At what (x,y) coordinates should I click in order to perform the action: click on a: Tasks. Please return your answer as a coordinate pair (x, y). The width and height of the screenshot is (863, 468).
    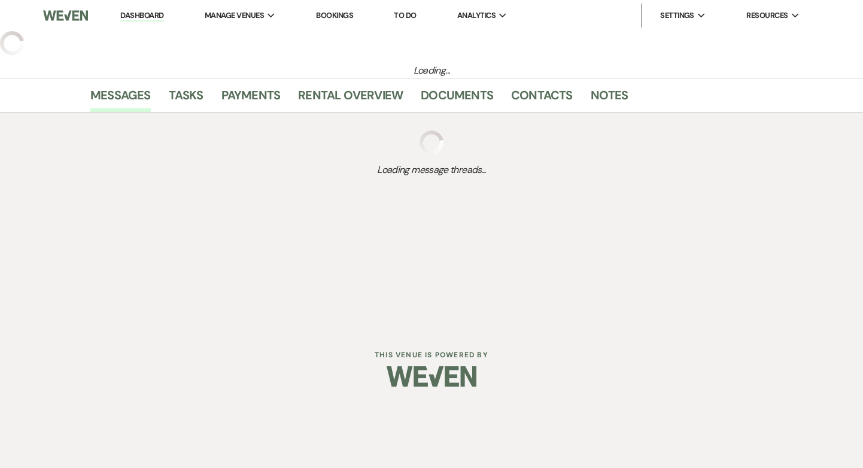
    Looking at the image, I should click on (186, 99).